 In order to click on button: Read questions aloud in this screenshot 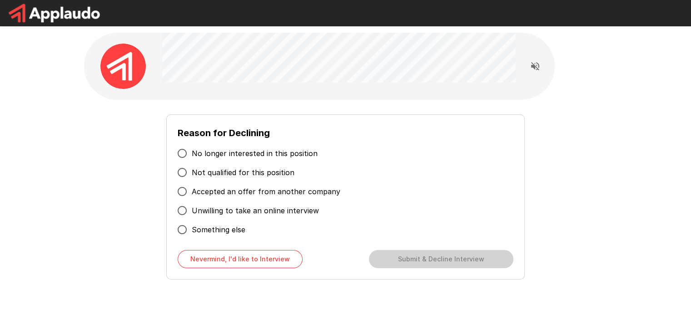, I will do `click(535, 66)`.